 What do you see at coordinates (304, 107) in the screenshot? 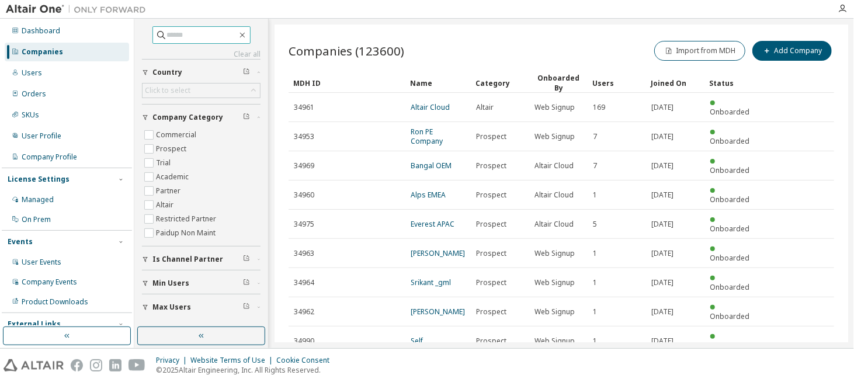
I see `span: 34961` at bounding box center [304, 107].